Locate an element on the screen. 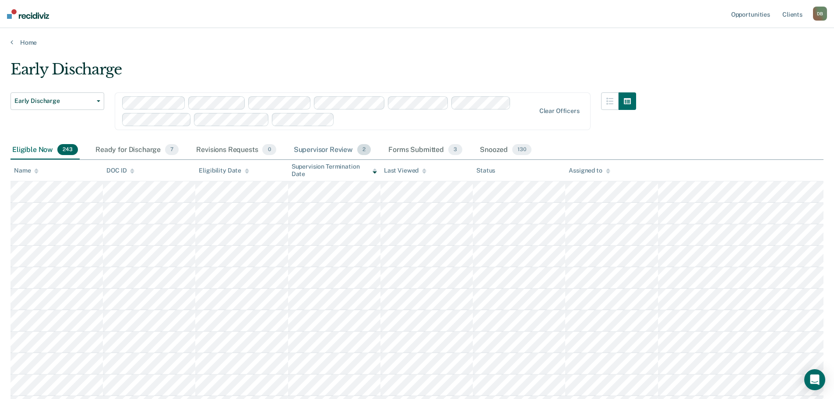 This screenshot has width=834, height=399. div: Status is located at coordinates (485, 170).